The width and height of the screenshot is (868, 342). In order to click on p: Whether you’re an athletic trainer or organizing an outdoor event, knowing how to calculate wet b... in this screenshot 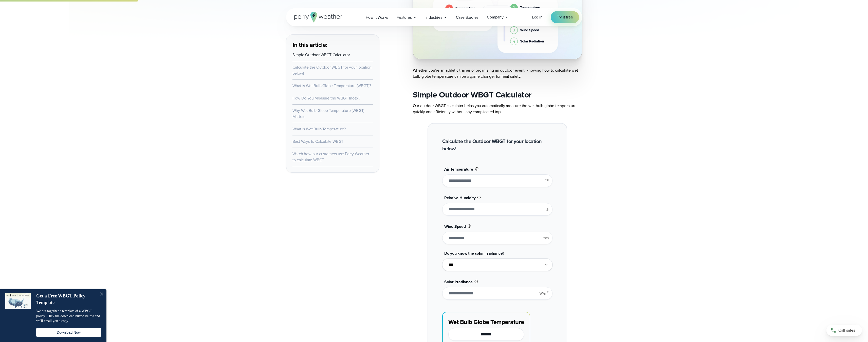, I will do `click(498, 73)`.